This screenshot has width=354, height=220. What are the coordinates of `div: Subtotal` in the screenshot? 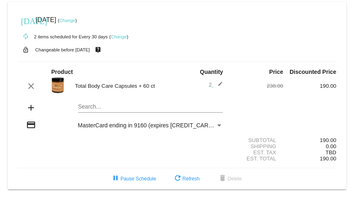 It's located at (257, 140).